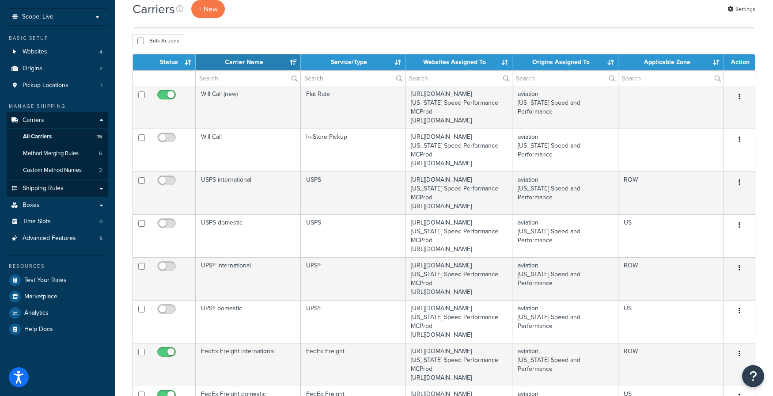 This screenshot has height=396, width=773. Describe the element at coordinates (154, 9) in the screenshot. I see `h1: Carriers` at that location.